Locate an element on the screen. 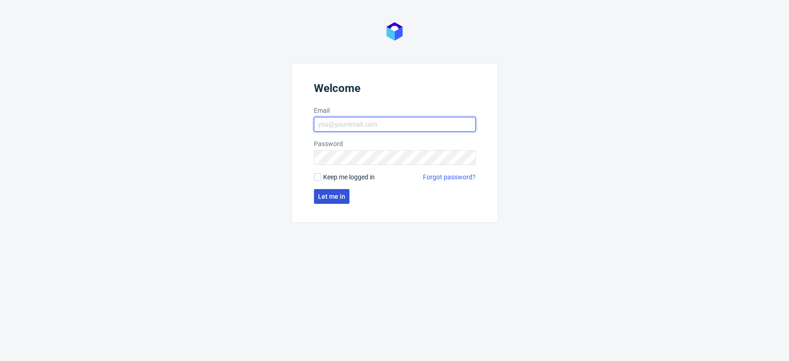 The height and width of the screenshot is (361, 789). header: Welcome is located at coordinates (395, 90).